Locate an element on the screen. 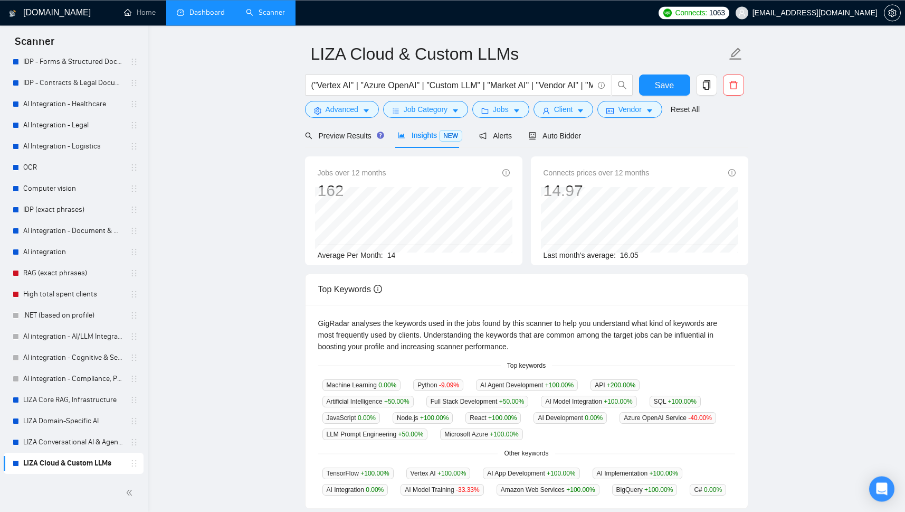  a: AI Integration - Legal is located at coordinates (73, 125).